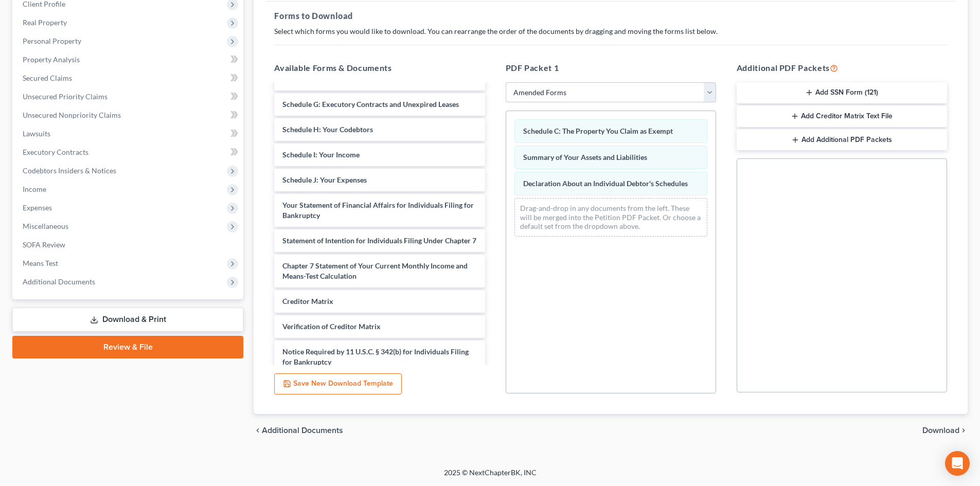 Image resolution: width=980 pixels, height=486 pixels. What do you see at coordinates (378, 209) in the screenshot?
I see `span: Your Statement of Financial Affairs for Individuals Filing for Bankruptcy` at bounding box center [378, 209].